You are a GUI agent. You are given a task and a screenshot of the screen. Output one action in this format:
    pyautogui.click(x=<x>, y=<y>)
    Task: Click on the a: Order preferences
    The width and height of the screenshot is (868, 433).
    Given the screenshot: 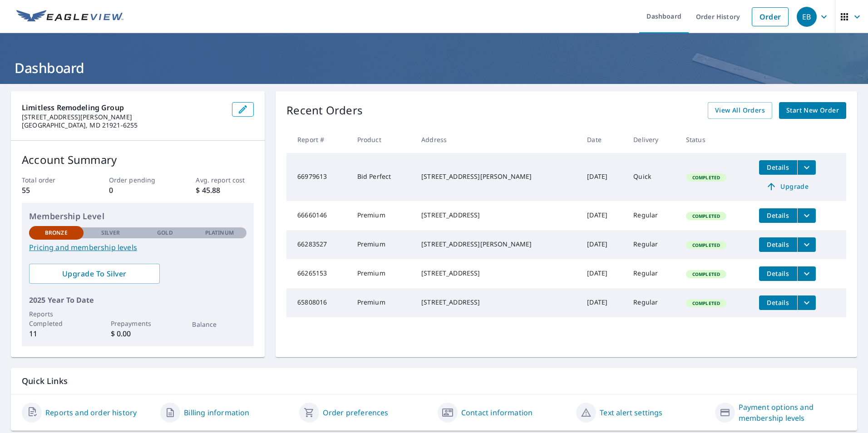 What is the action you would take?
    pyautogui.click(x=355, y=413)
    